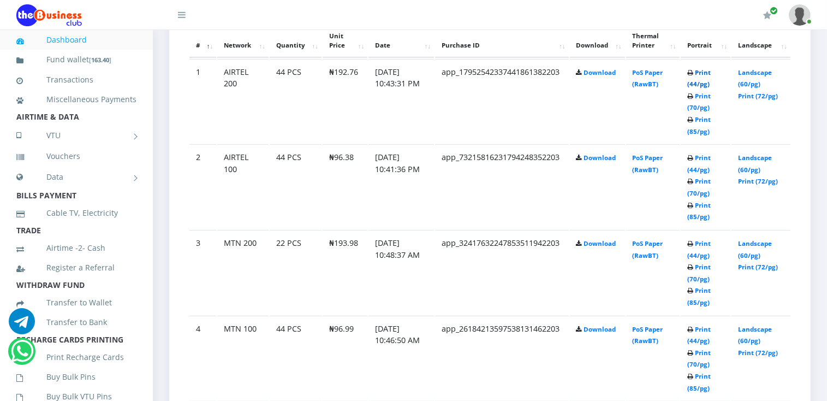 Image resolution: width=827 pixels, height=401 pixels. What do you see at coordinates (243, 41) in the screenshot?
I see `th: Network: activate to sort column ascending` at bounding box center [243, 41].